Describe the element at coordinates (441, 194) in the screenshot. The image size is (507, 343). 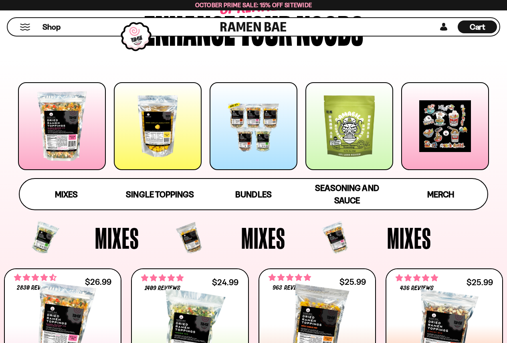
I see `a: Merch` at that location.